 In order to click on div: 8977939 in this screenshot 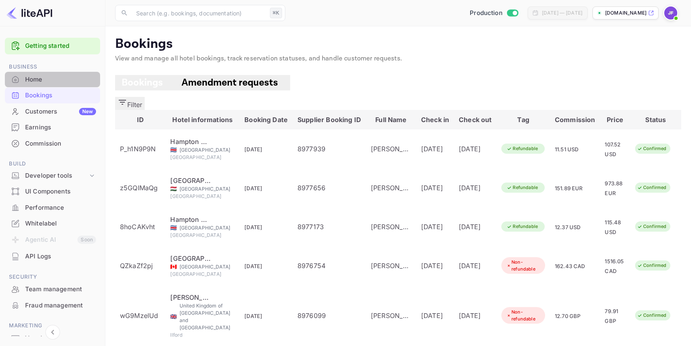, I will do `click(329, 149)`.